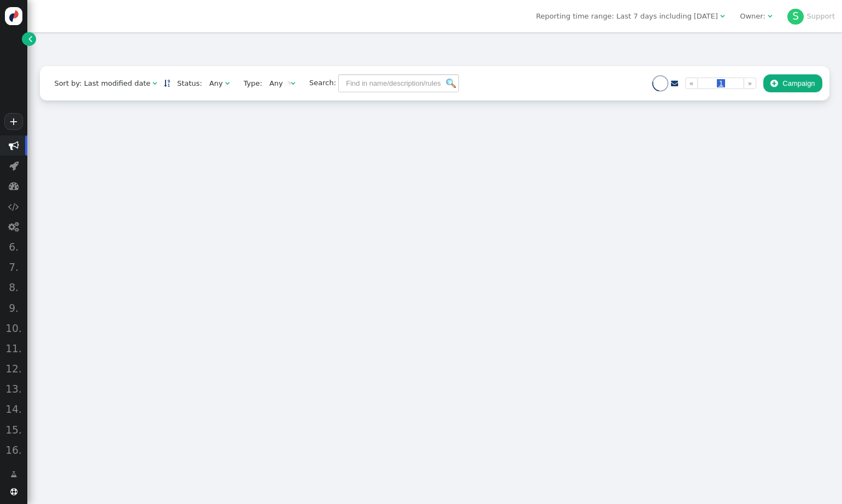 The height and width of the screenshot is (504, 842). Describe the element at coordinates (796, 17) in the screenshot. I see `div: S` at that location.